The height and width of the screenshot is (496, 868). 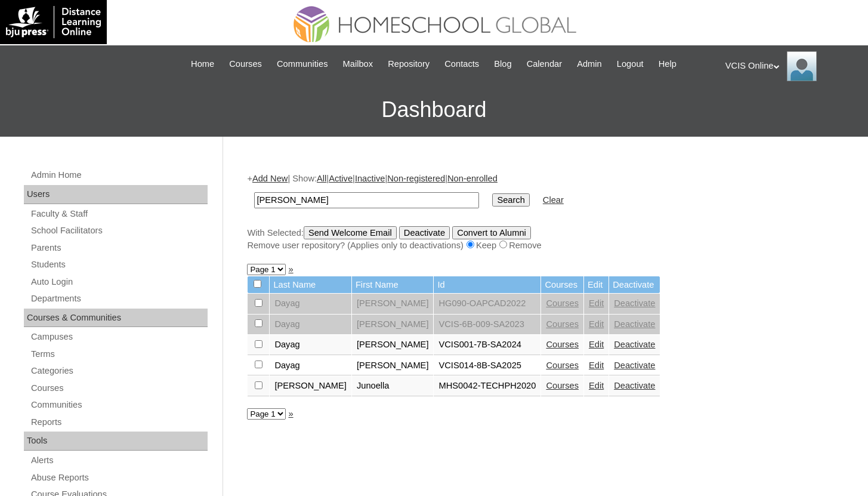 I want to click on span: Calendar, so click(x=544, y=64).